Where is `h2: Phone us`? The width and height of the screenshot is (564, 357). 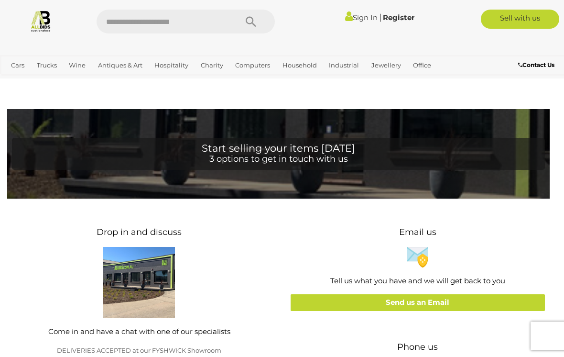
h2: Phone us is located at coordinates (418, 347).